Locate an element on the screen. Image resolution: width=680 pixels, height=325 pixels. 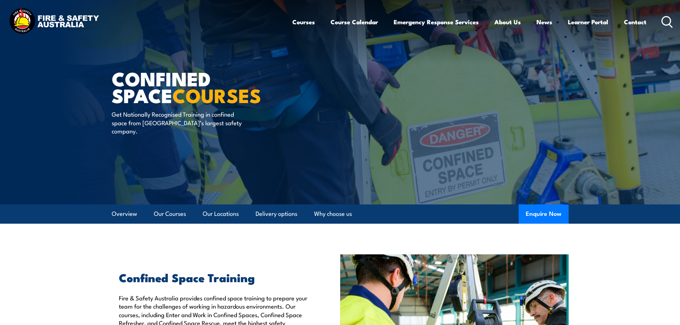
h2: Confined Space Training is located at coordinates (213, 277).